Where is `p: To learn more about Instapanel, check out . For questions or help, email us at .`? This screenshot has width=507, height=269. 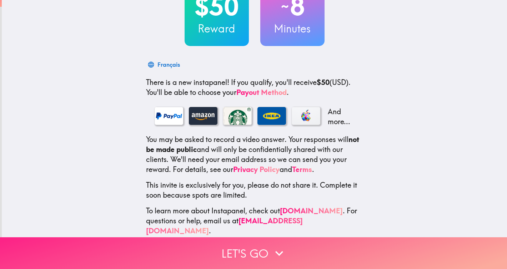
p: To learn more about Instapanel, check out . For questions or help, email us at . is located at coordinates (254, 221).